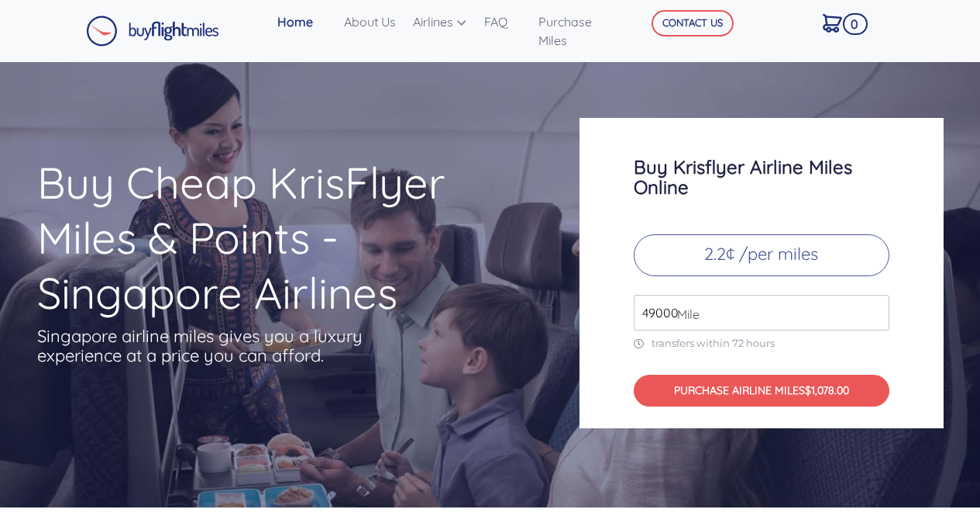 The height and width of the screenshot is (523, 980). What do you see at coordinates (581, 31) in the screenshot?
I see `a: Purchase Miles` at bounding box center [581, 31].